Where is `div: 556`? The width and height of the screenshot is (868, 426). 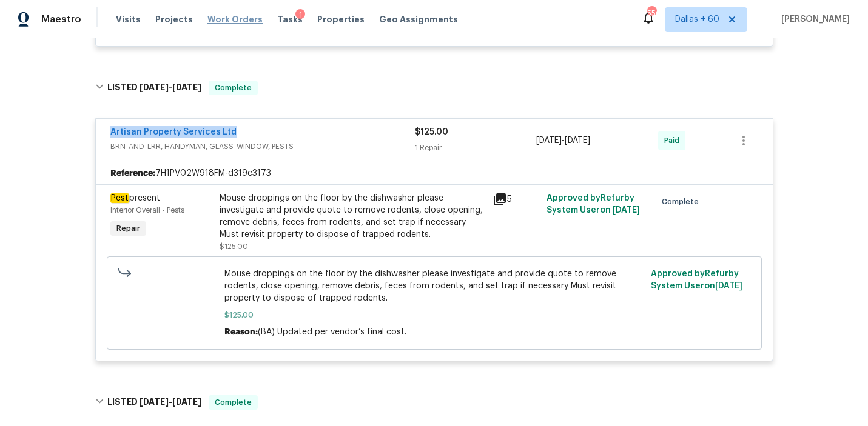 div: 556 is located at coordinates (651, 13).